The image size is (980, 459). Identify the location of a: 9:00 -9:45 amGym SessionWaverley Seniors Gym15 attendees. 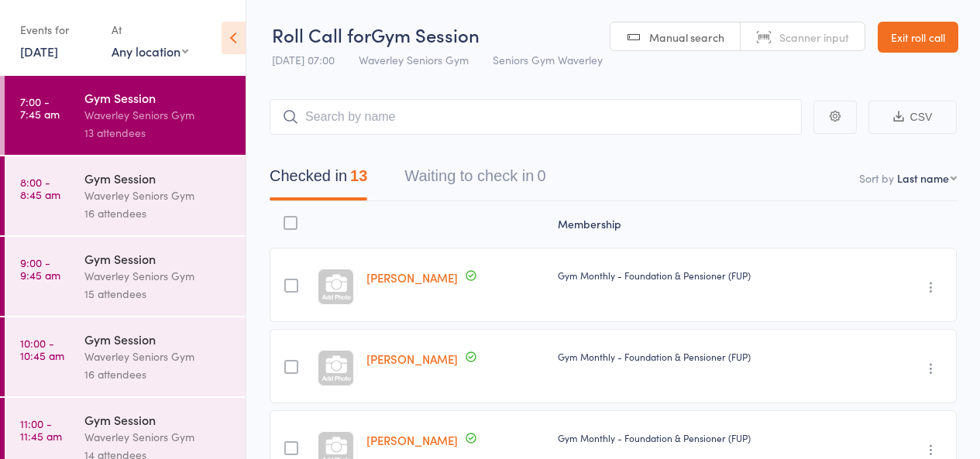
(125, 276).